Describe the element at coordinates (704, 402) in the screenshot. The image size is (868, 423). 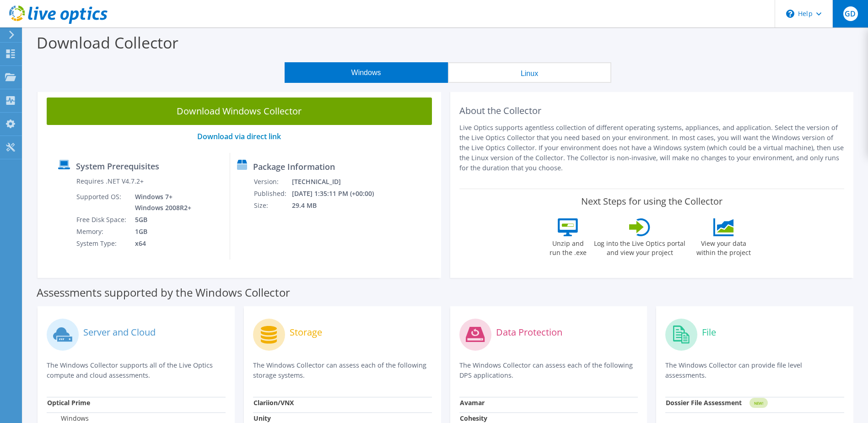
I see `strong: Dossier File Assessment` at that location.